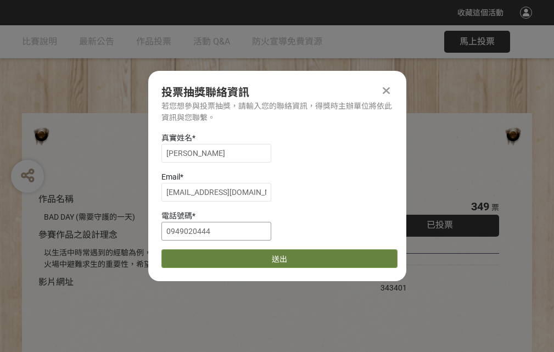  What do you see at coordinates (211, 41) in the screenshot?
I see `span: 活動 Q&A` at bounding box center [211, 41].